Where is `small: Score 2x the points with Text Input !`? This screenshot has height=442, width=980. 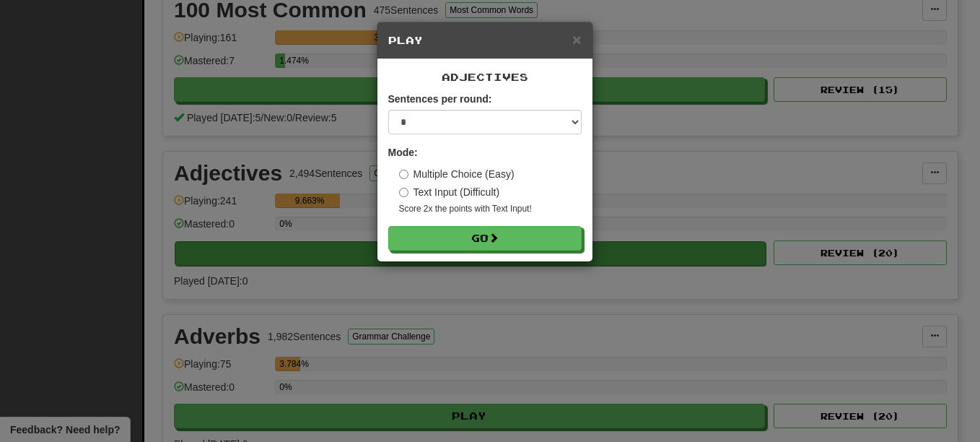
small: Score 2x the points with Text Input ! is located at coordinates (490, 209).